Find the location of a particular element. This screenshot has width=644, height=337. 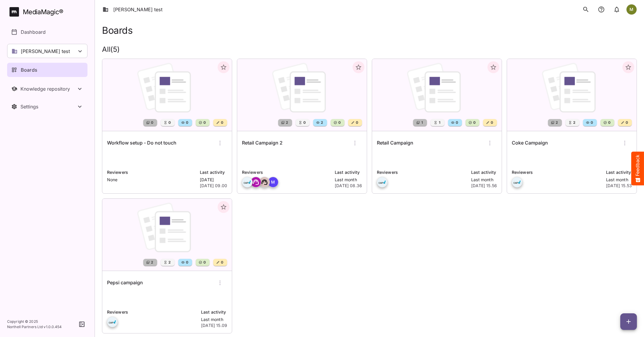

p: None is located at coordinates (151, 180).